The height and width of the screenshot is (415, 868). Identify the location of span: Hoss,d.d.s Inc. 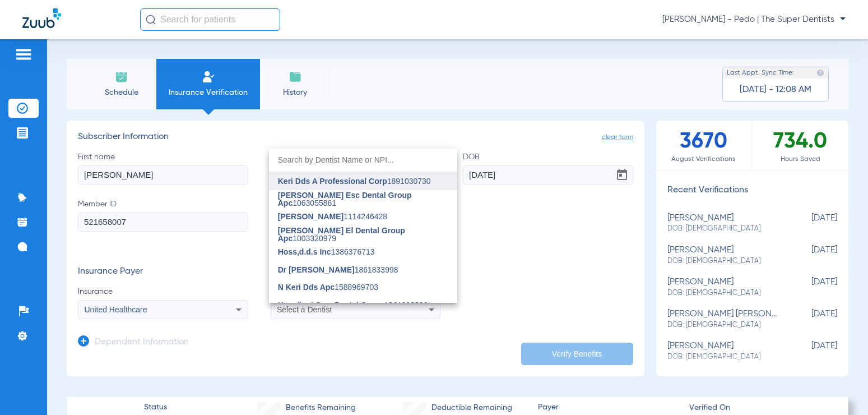
(304, 252).